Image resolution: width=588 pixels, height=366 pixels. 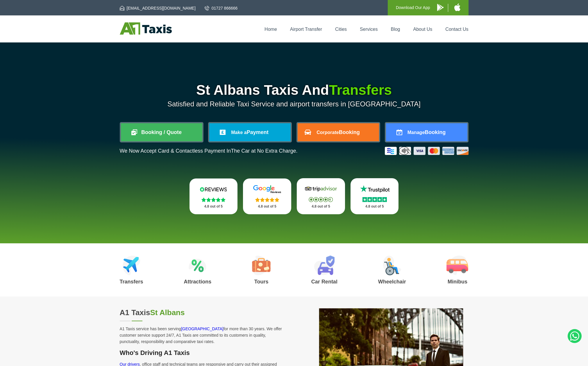 What do you see at coordinates (324, 281) in the screenshot?
I see `h3: Car Rental` at bounding box center [324, 281].